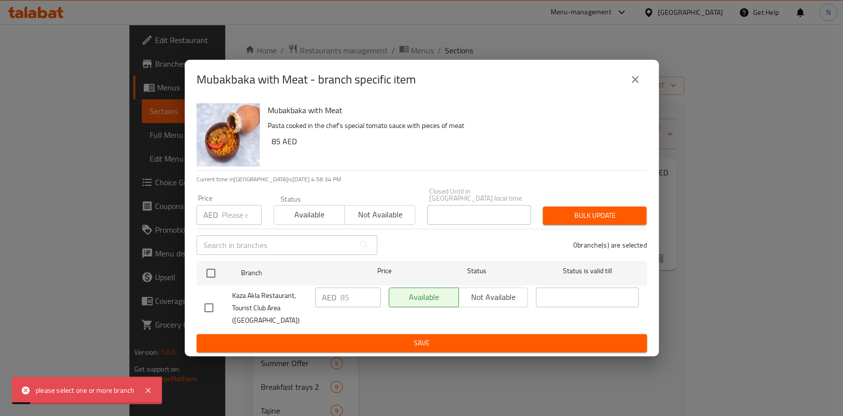 This screenshot has height=416, width=843. I want to click on p: Pasta cooked in the chef's special tomato sauce with pieces of meat, so click(454, 125).